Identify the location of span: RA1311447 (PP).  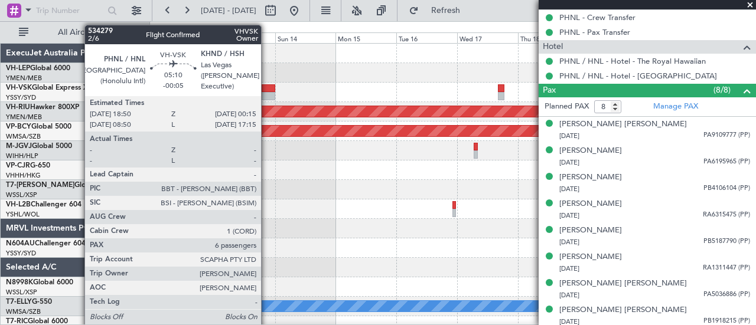
(726, 268).